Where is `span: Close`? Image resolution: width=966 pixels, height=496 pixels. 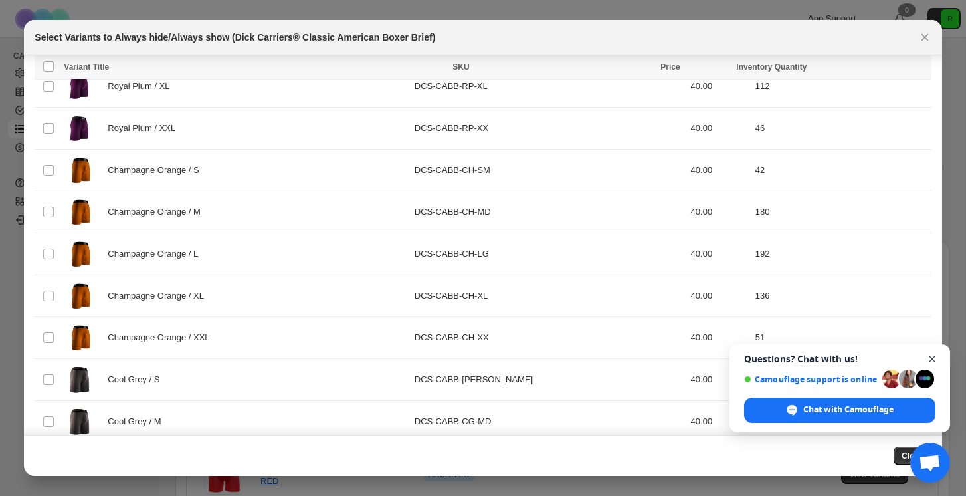
span: Close is located at coordinates (912, 456).